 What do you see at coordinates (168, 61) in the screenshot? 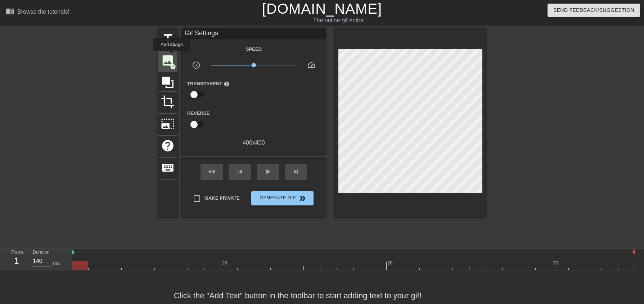
I see `span: image` at bounding box center [168, 61].